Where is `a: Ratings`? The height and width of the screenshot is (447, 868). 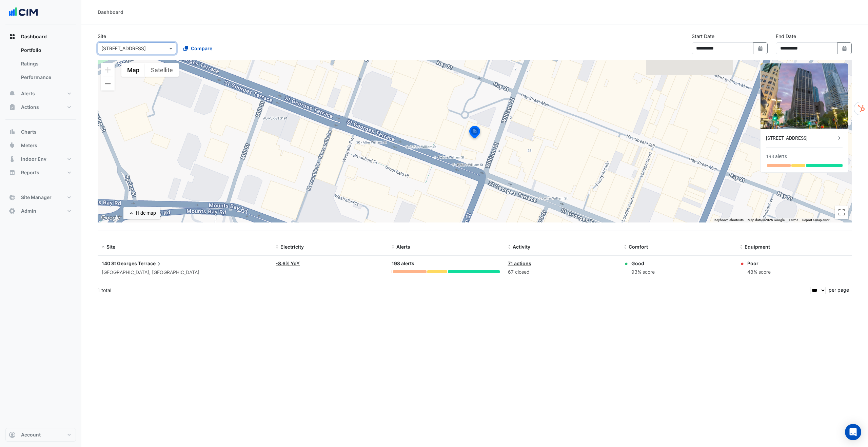
a: Ratings is located at coordinates (46, 63).